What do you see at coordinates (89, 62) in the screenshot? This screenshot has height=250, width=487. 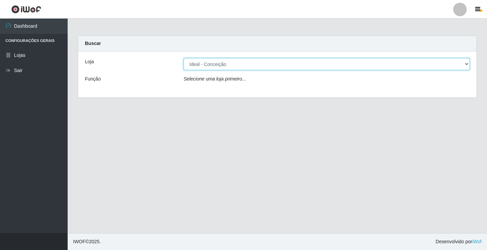 I see `label: Loja` at bounding box center [89, 62].